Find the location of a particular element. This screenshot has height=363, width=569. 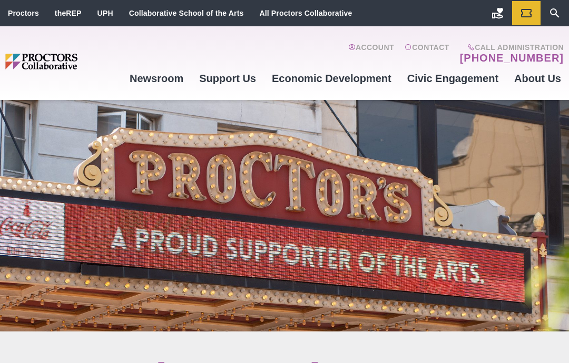

a: Support Us is located at coordinates (227, 78).